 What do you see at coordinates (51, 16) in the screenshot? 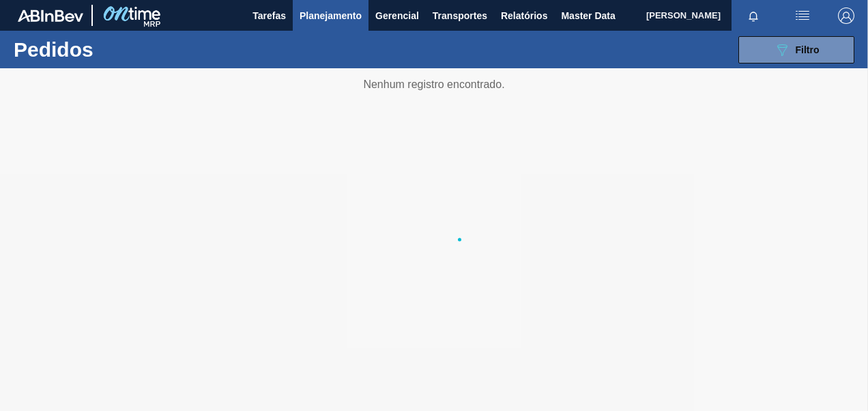
I see `img: TNhmsLtSVTkK8tSr43FrP2fwEKptu5GPRR3wAAAABJRU5ErkJggg==` at bounding box center [51, 16].